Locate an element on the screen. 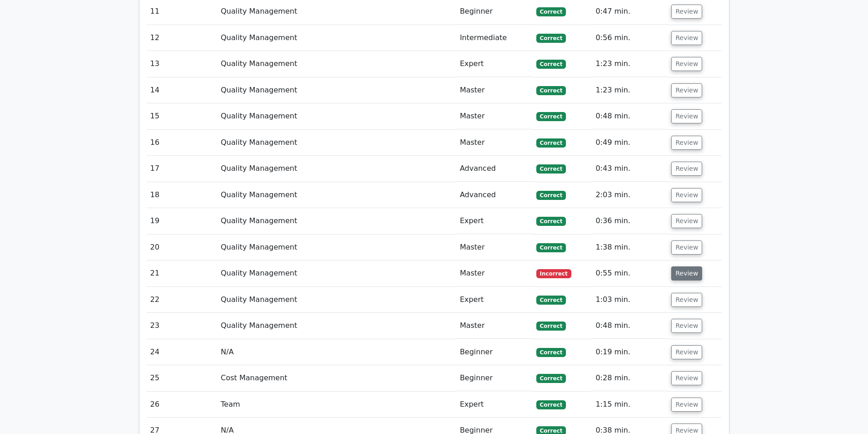 This screenshot has width=868, height=434. td: 25 is located at coordinates (182, 379).